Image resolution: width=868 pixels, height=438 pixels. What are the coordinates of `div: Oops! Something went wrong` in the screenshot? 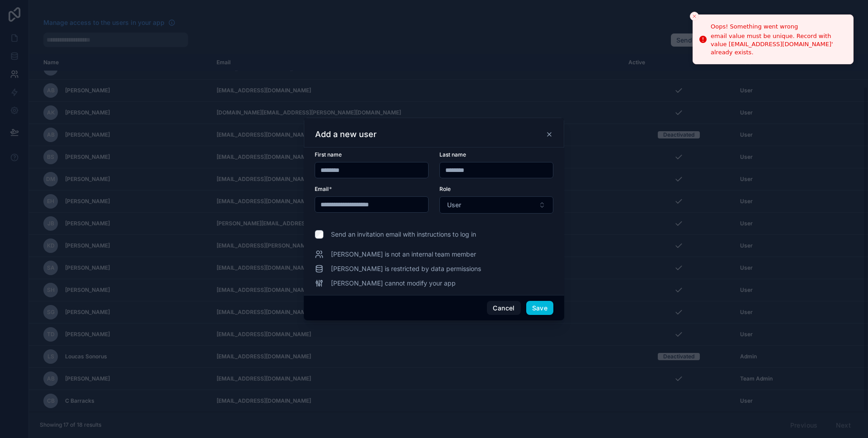 It's located at (778, 26).